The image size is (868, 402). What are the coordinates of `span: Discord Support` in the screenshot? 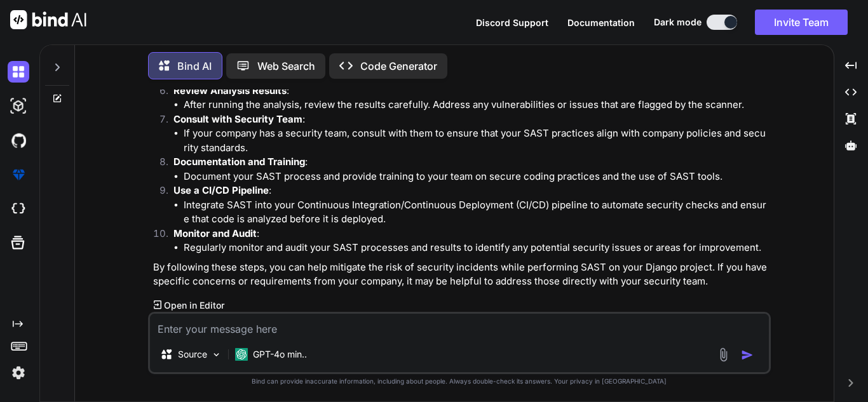 It's located at (512, 22).